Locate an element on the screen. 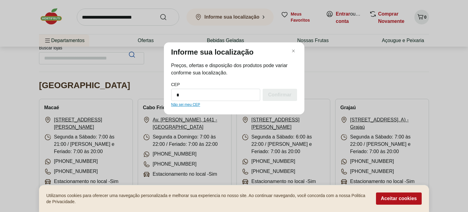 The image size is (468, 212). button: Confirmar is located at coordinates (280, 95).